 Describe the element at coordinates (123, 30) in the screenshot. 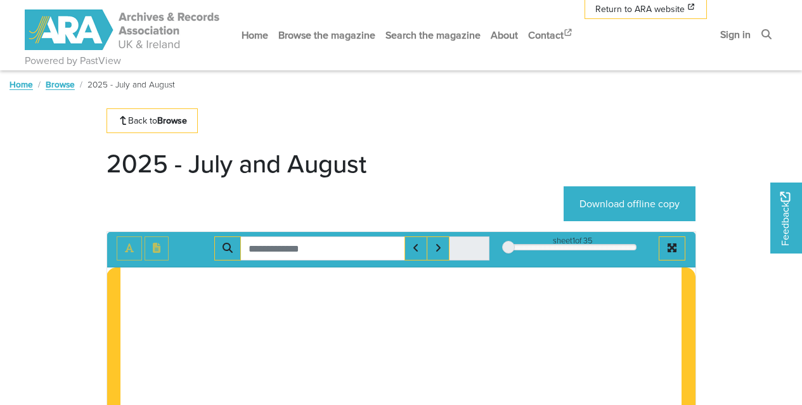

I see `a: ARA - ARC Magazine | Powered by PastView logo` at that location.